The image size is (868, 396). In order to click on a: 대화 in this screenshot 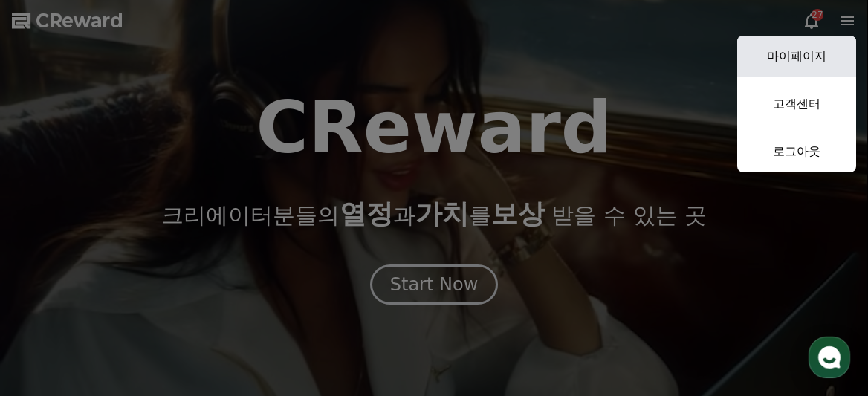, I will do `click(145, 291)`.